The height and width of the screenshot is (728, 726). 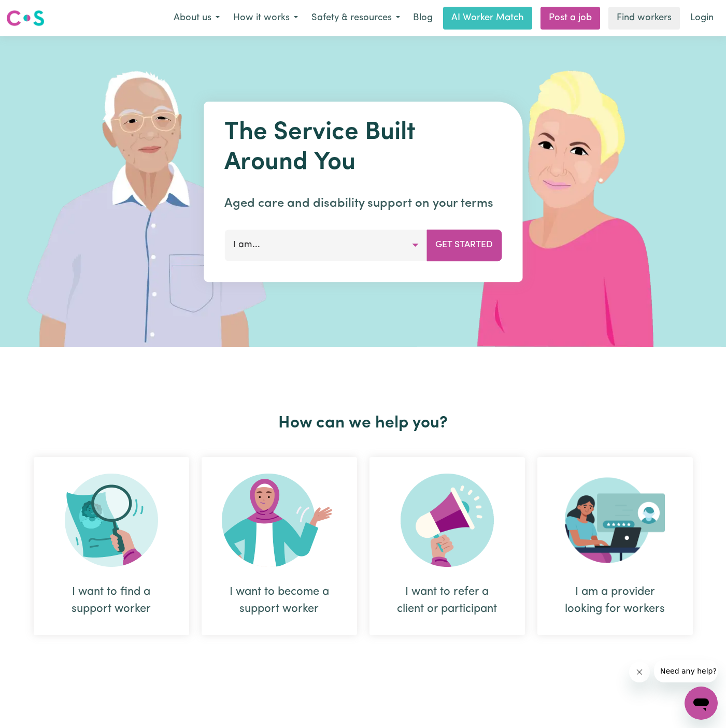 I want to click on img: Search, so click(x=111, y=521).